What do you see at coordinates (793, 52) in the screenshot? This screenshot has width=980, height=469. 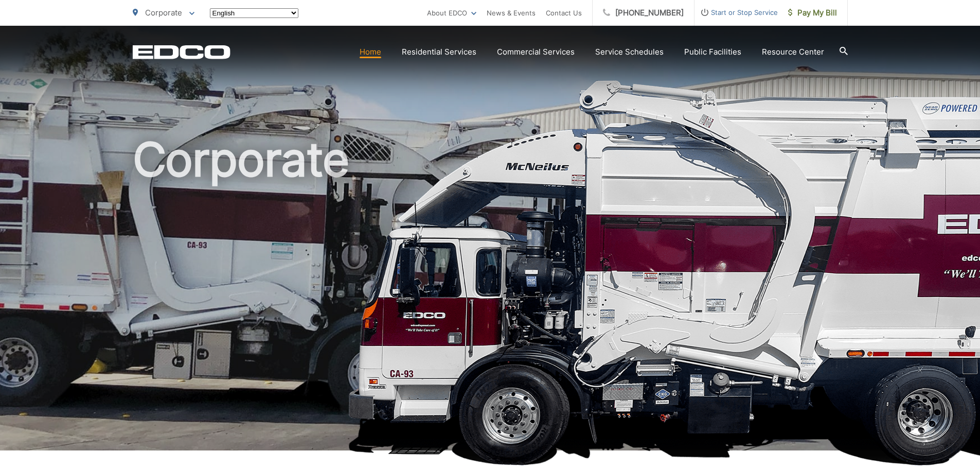 I see `a: Resource Center` at bounding box center [793, 52].